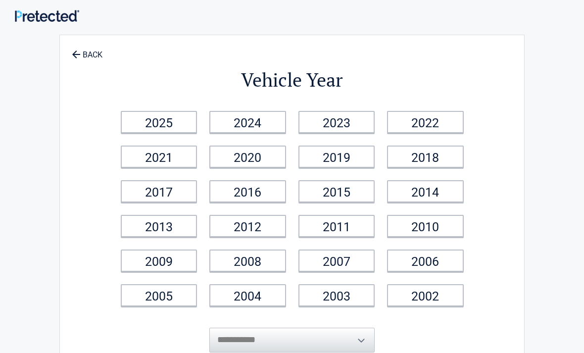 This screenshot has height=353, width=584. What do you see at coordinates (337, 122) in the screenshot?
I see `a: 2023` at bounding box center [337, 122].